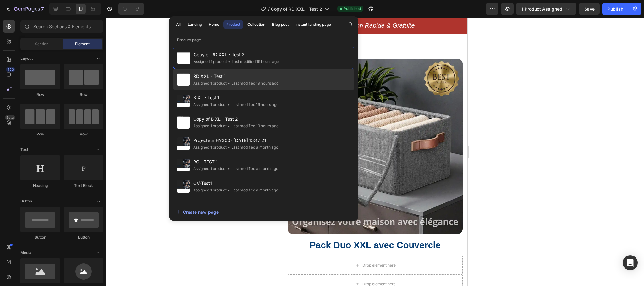 The width and height of the screenshot is (644, 286). I want to click on span: 1 product assigned, so click(542, 9).